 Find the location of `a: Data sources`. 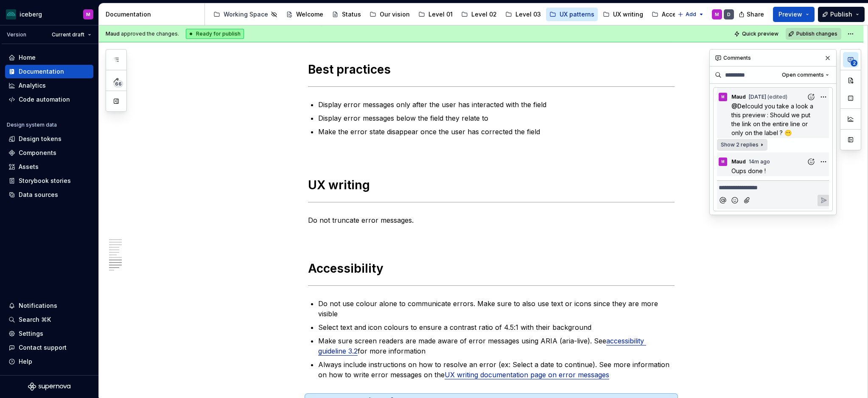

a: Data sources is located at coordinates (49, 195).